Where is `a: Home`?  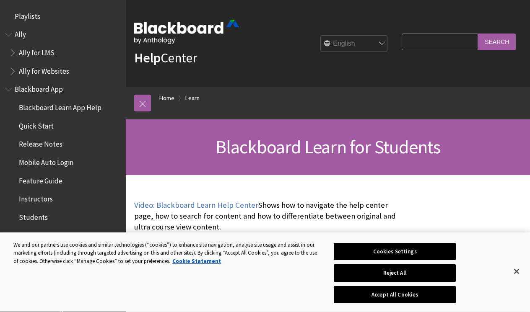
a: Home is located at coordinates (167, 98).